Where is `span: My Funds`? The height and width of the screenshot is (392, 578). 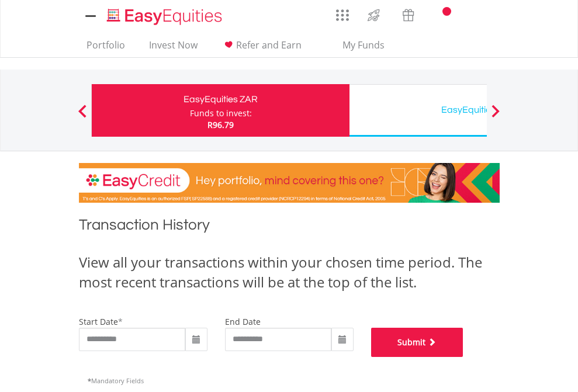 span: My Funds is located at coordinates (363, 45).